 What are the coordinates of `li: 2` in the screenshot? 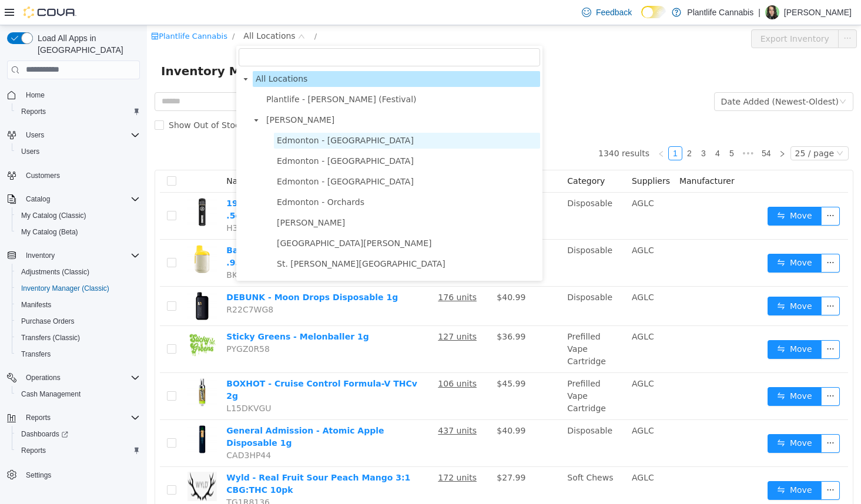 It's located at (542, 128).